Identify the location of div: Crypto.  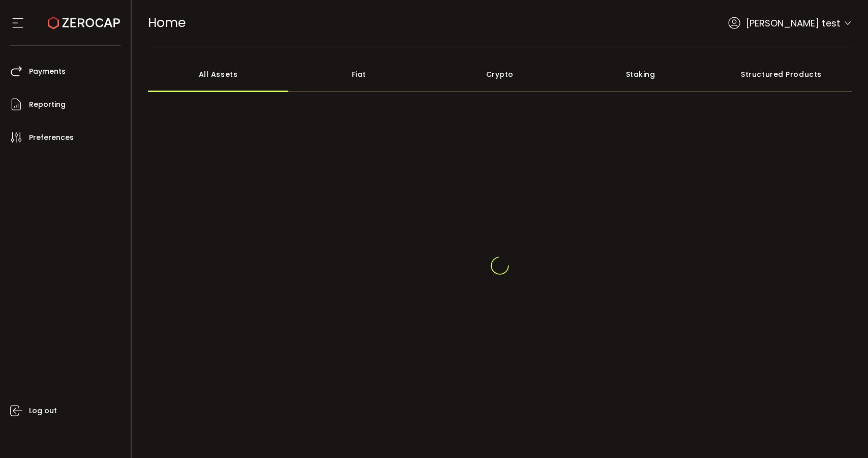
(500, 74).